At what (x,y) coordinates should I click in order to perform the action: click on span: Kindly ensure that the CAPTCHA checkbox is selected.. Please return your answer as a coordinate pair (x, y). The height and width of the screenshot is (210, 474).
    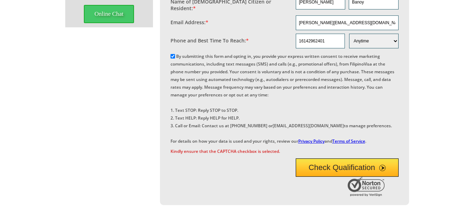
    Looking at the image, I should click on (284, 151).